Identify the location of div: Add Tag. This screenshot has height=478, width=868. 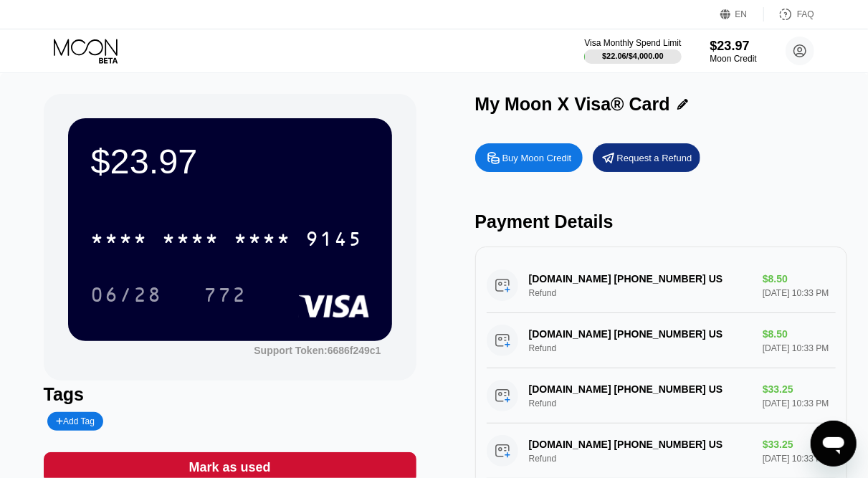
(75, 422).